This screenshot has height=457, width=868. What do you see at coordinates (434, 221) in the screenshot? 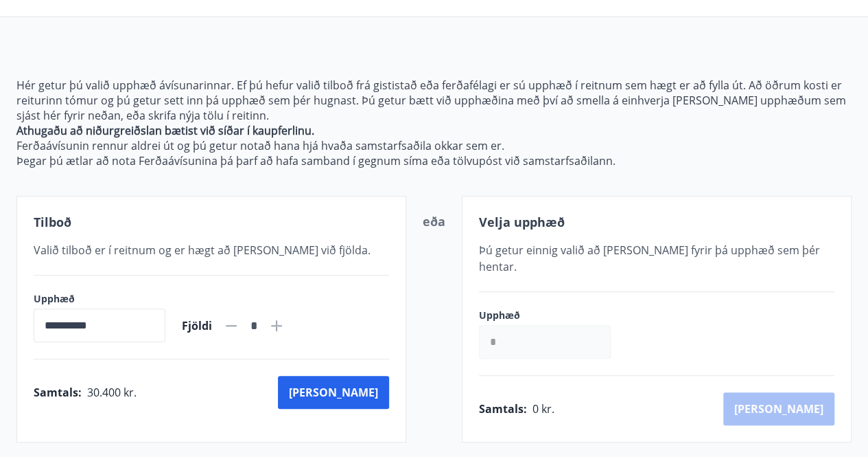
I see `span: eða` at bounding box center [434, 221].